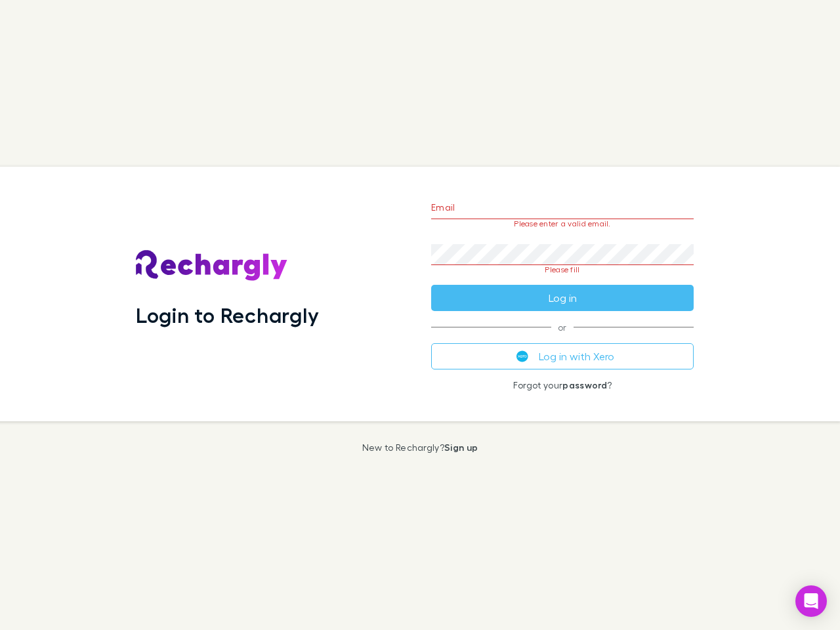 Image resolution: width=840 pixels, height=630 pixels. What do you see at coordinates (460, 447) in the screenshot?
I see `a: Sign up` at bounding box center [460, 447].